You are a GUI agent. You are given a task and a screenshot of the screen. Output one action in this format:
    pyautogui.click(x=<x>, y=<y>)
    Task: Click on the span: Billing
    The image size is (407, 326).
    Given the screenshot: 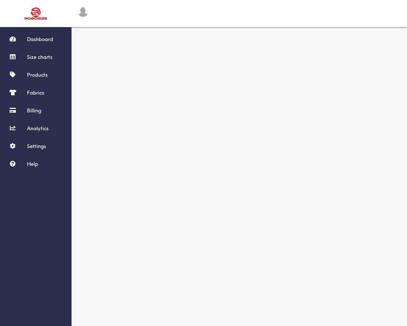 What is the action you would take?
    pyautogui.click(x=34, y=110)
    